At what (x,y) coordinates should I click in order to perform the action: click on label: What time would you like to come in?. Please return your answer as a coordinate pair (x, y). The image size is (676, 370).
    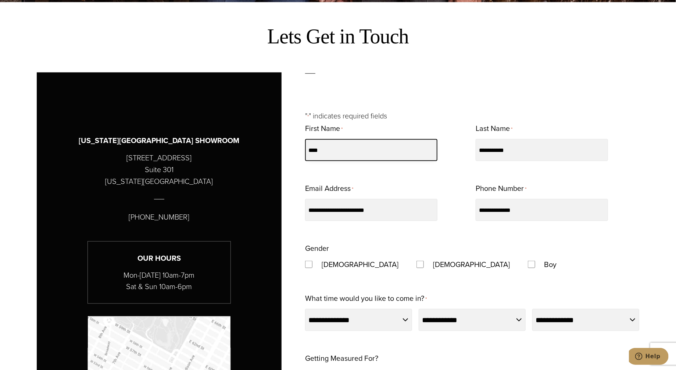
    Looking at the image, I should click on (366, 299).